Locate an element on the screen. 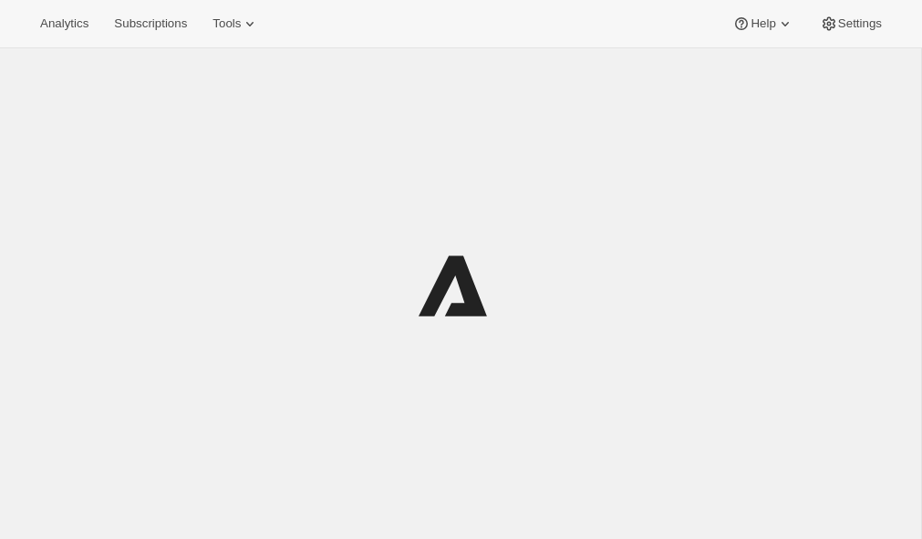 This screenshot has width=922, height=539. button: Subscriptions is located at coordinates (151, 24).